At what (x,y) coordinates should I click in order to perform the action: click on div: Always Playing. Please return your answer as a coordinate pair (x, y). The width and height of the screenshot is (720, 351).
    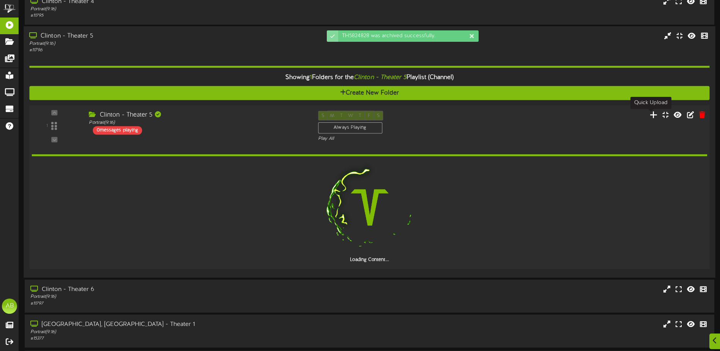
    Looking at the image, I should click on (350, 128).